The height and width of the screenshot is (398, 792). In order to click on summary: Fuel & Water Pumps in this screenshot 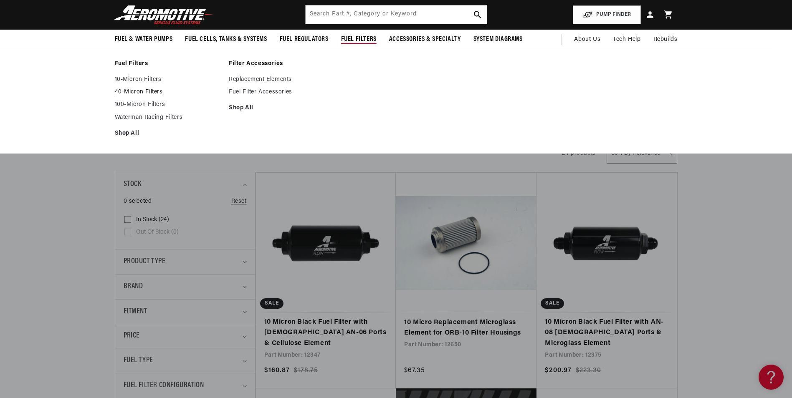, I will do `click(144, 39)`.